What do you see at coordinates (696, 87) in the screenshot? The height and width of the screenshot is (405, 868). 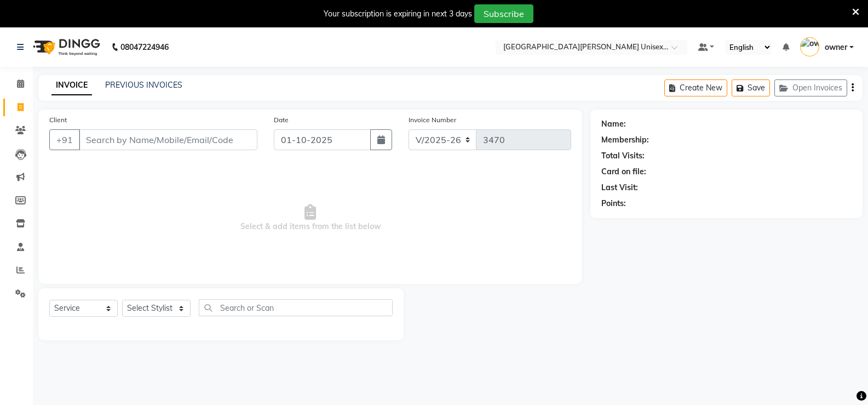 I see `button: Create New` at bounding box center [696, 87].